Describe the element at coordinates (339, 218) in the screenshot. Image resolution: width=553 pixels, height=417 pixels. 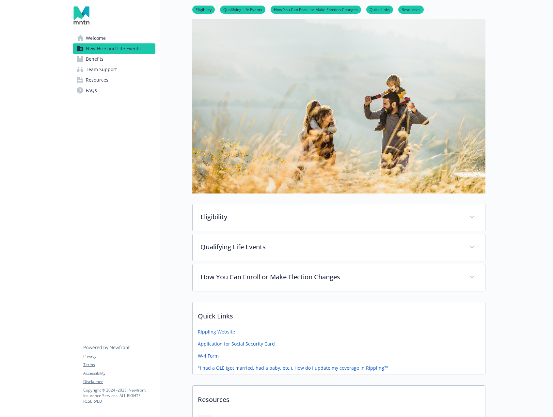
I see `div: Eligibility` at that location.